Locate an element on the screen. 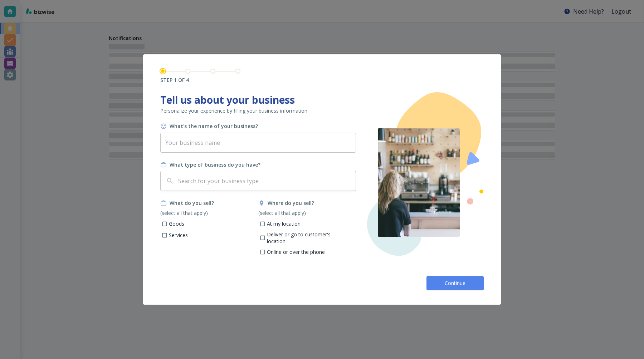  p: Services is located at coordinates (178, 235).